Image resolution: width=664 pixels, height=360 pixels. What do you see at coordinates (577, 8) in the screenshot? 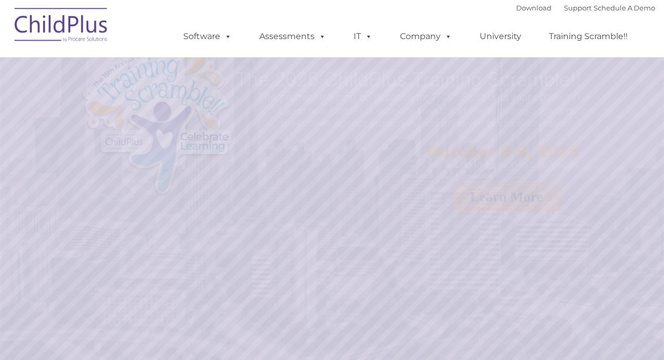
I see `a: Support` at bounding box center [577, 8].